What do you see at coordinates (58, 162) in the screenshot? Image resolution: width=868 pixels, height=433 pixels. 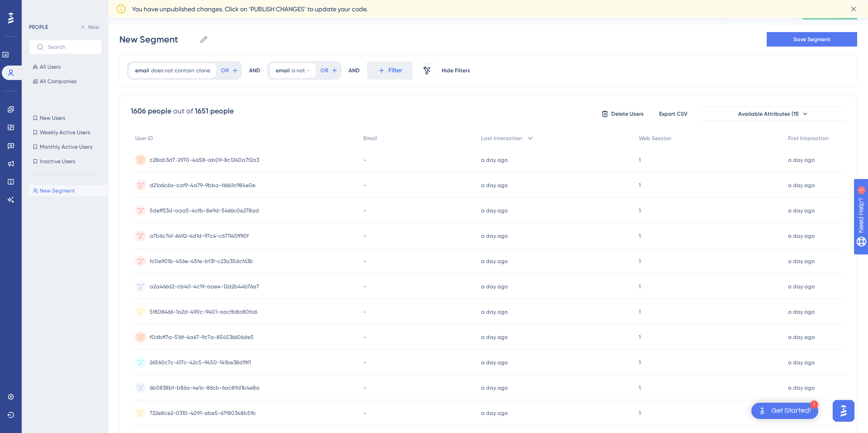 I see `span: Inactive Users` at bounding box center [58, 162].